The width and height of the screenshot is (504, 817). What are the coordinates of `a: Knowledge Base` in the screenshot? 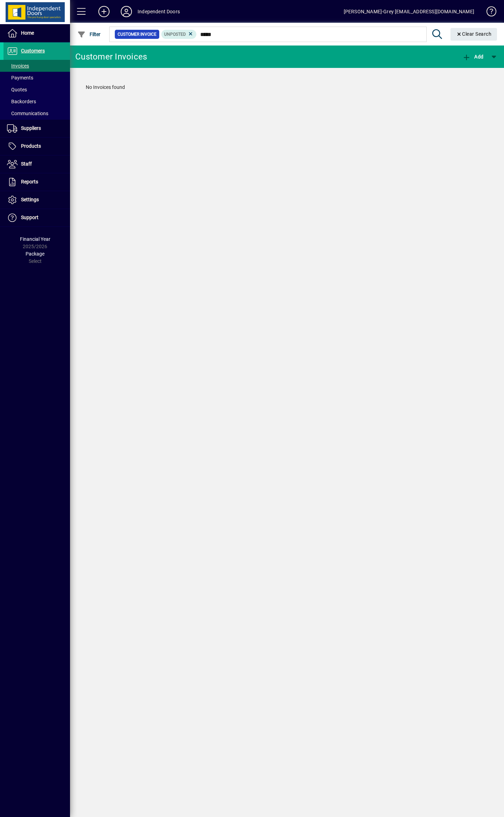 It's located at (489, 13).